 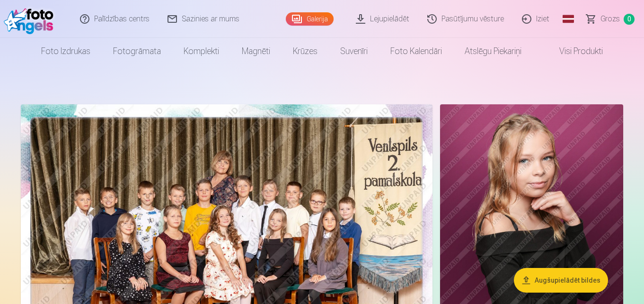 What do you see at coordinates (201, 51) in the screenshot?
I see `a: Komplekti` at bounding box center [201, 51].